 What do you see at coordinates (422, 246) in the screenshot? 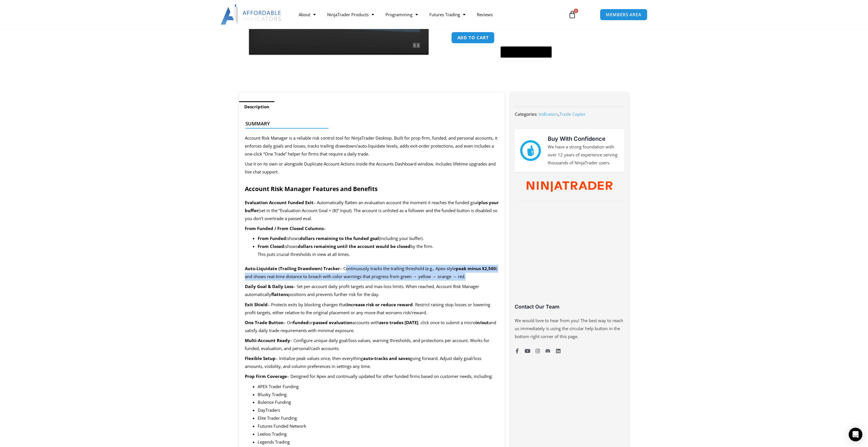
I see `span: by the firm.` at bounding box center [422, 246].